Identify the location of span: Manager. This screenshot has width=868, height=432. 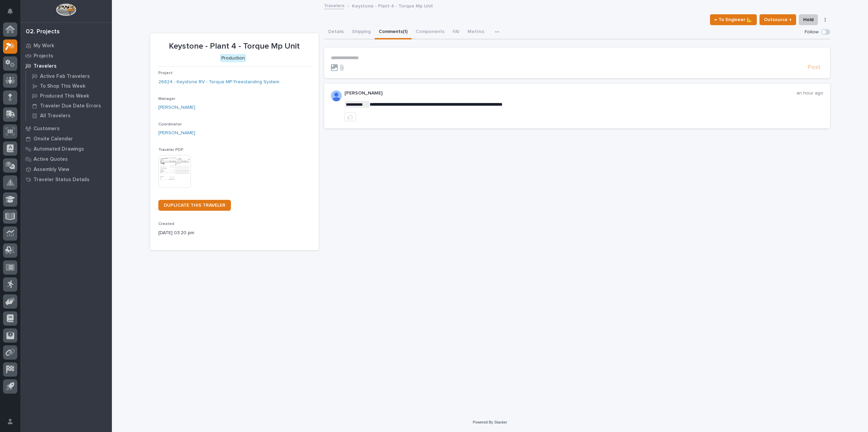
(167, 98).